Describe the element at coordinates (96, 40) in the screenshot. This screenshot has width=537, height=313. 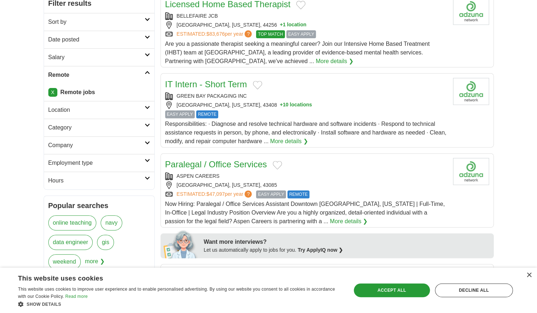
I see `h2: Date posted` at that location.